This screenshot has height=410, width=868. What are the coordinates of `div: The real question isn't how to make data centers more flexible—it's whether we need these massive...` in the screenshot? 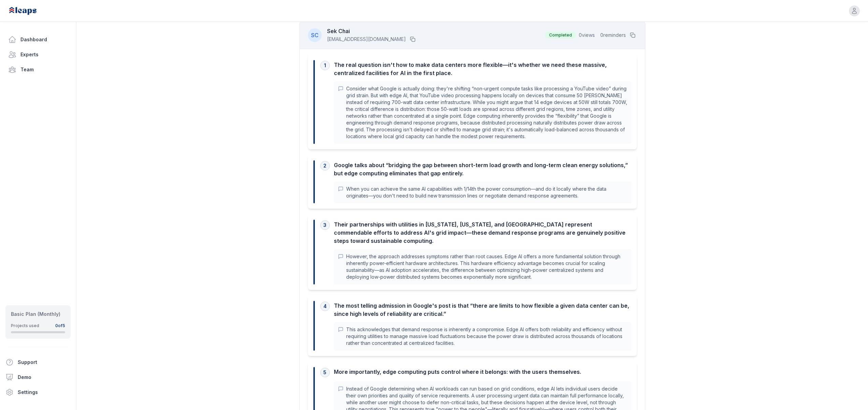 It's located at (483, 69).